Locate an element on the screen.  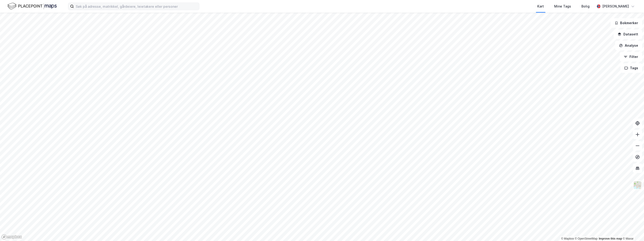
div: Kart is located at coordinates (541, 6).